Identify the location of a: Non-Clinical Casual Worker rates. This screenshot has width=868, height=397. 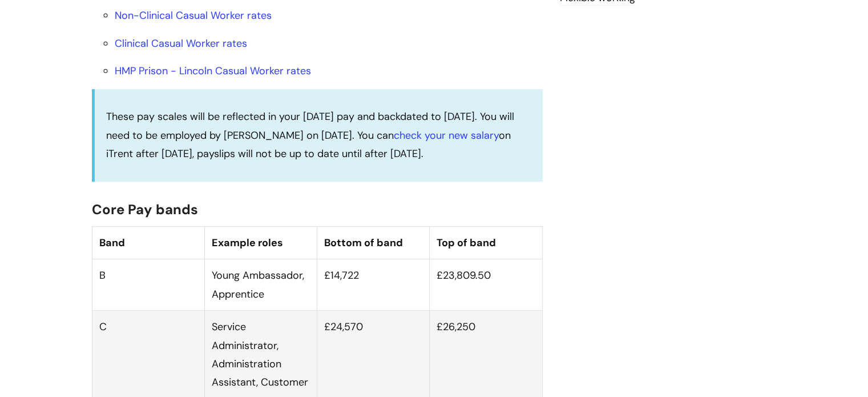
(193, 15).